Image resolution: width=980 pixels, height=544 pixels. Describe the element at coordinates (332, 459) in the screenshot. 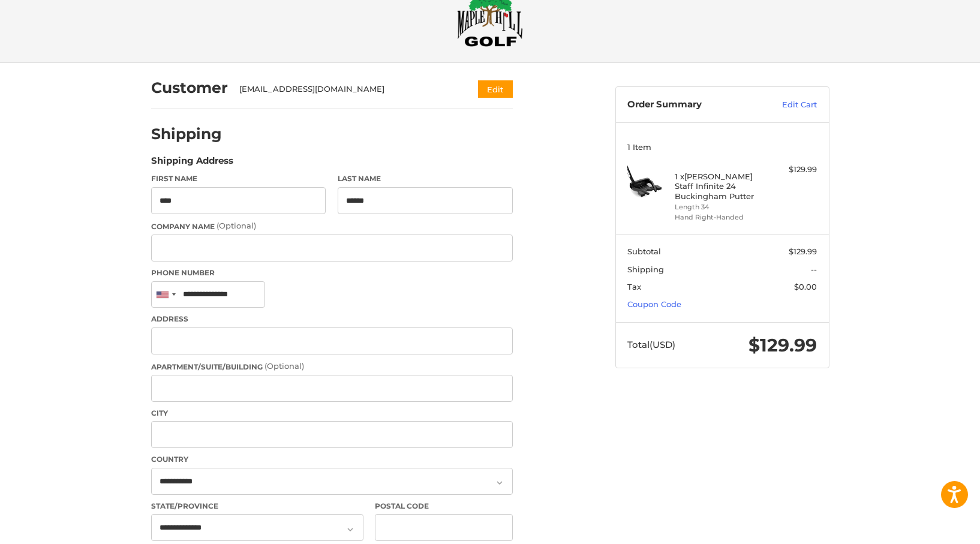

I see `label: Country` at that location.